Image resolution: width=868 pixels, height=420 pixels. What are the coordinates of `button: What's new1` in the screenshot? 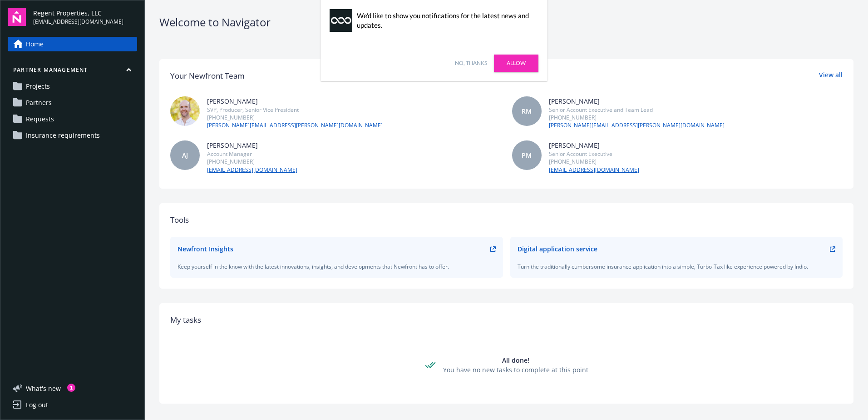 It's located at (41, 388).